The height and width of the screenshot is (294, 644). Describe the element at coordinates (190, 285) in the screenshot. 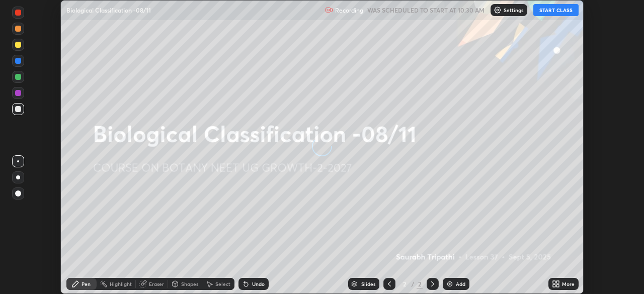

I see `div: Shapes` at that location.